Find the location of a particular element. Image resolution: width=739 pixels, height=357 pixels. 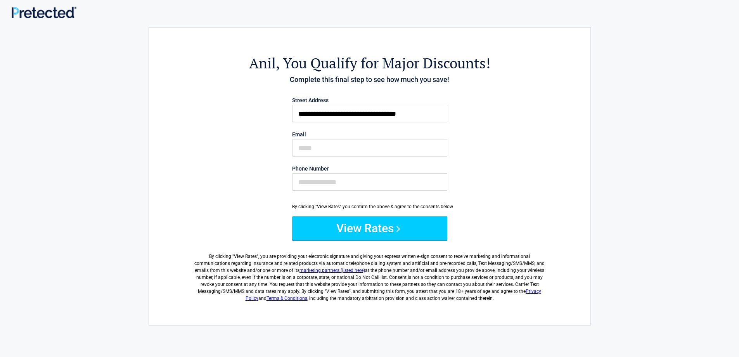

h2: , You Qualify for Major Discounts! is located at coordinates (370, 63).